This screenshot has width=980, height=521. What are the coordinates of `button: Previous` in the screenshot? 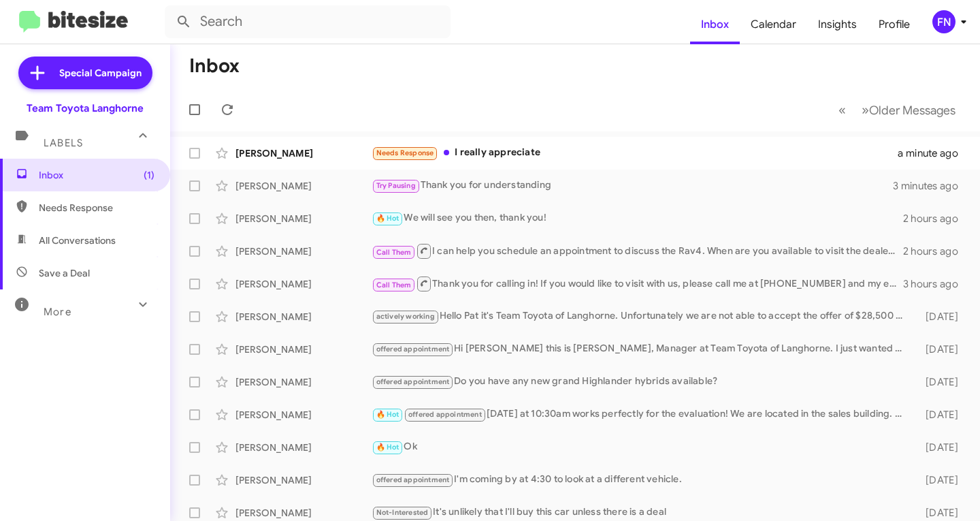 It's located at (842, 110).